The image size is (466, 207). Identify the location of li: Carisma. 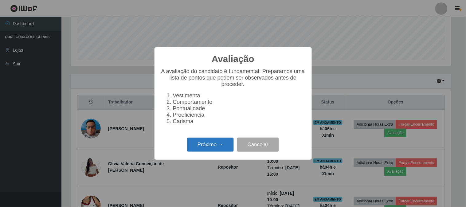
(239, 121).